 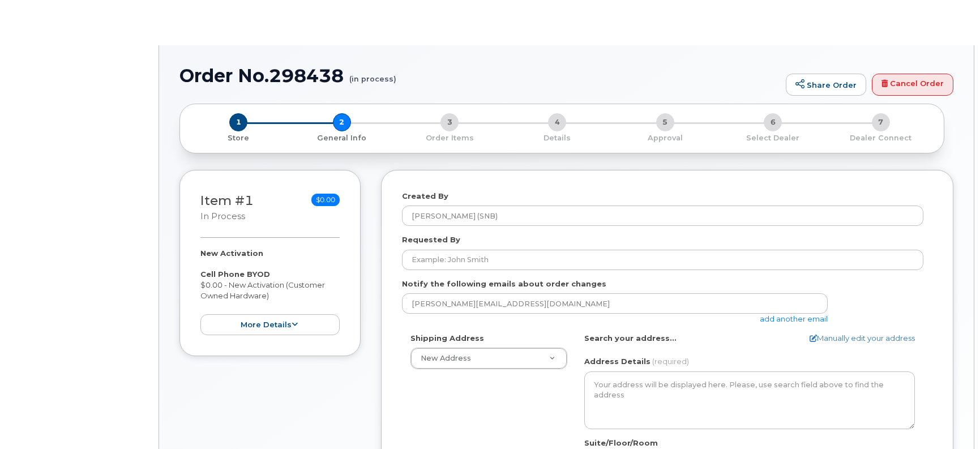 What do you see at coordinates (617, 361) in the screenshot?
I see `label: Address Details` at bounding box center [617, 361].